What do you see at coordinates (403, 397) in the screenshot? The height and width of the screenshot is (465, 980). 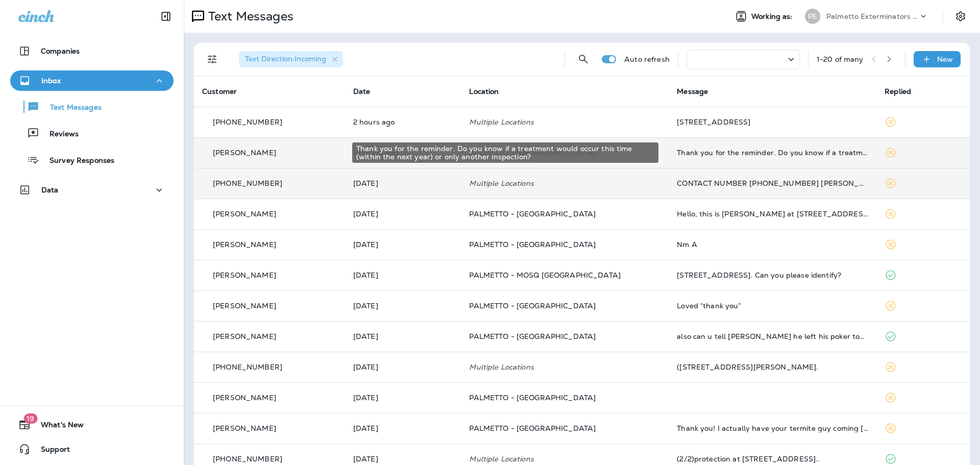 I see `p: Sep 4, 2025 01:24 PM` at bounding box center [403, 397].